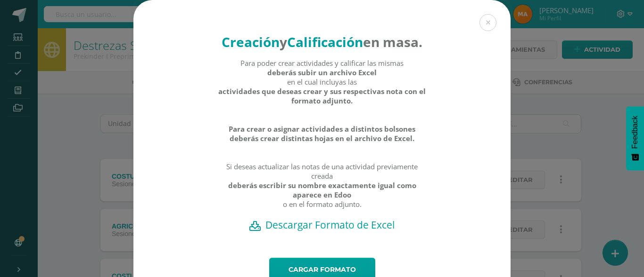  Describe the element at coordinates (322, 225) in the screenshot. I see `h2: Descargar Formato de Excel` at that location.